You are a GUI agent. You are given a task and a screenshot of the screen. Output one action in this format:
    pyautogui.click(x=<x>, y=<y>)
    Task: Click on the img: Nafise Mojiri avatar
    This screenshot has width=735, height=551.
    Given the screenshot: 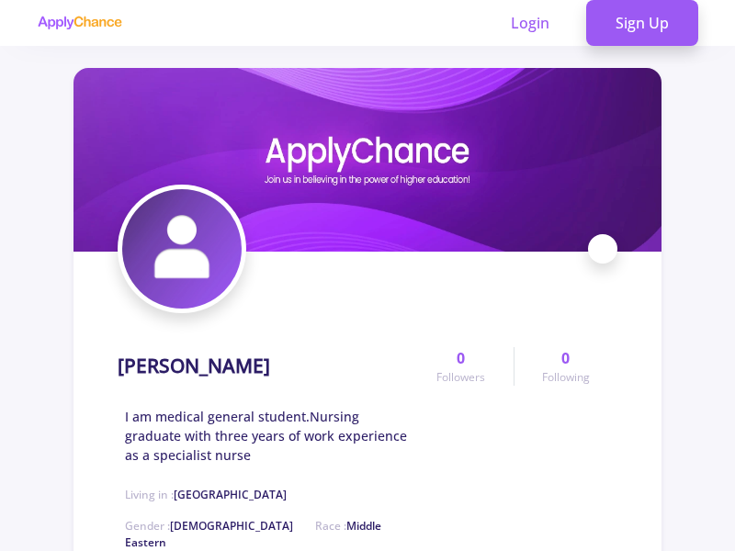 What is the action you would take?
    pyautogui.click(x=182, y=249)
    